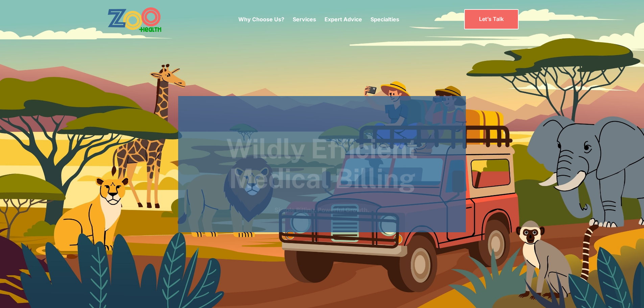  What do you see at coordinates (384, 19) in the screenshot?
I see `div: Specialties` at bounding box center [384, 19].